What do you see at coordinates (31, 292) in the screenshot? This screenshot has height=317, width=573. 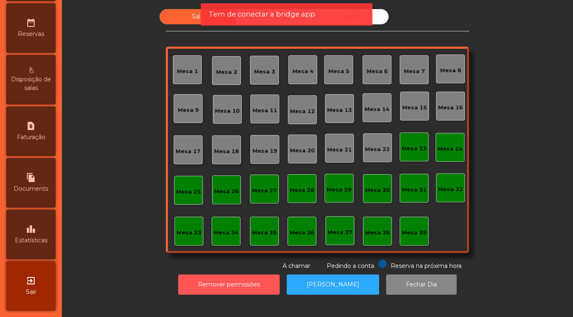 I see `span: Sair` at bounding box center [31, 292].